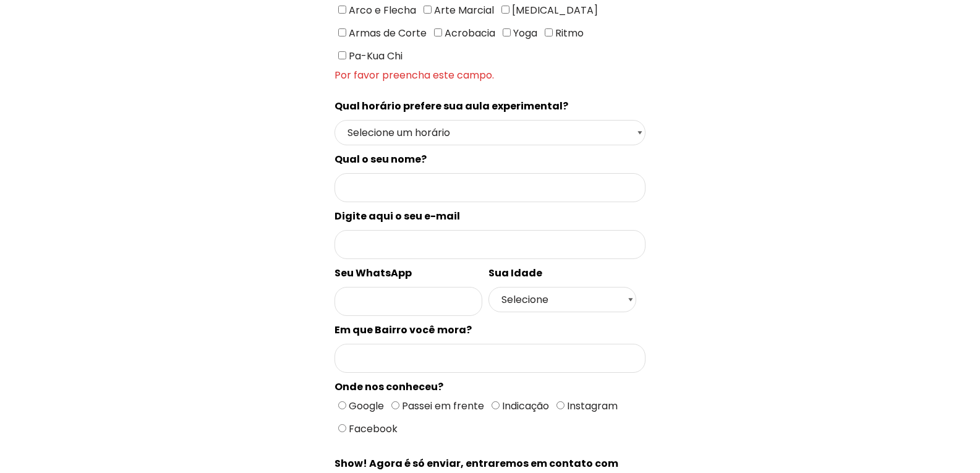  What do you see at coordinates (437, 32) in the screenshot?
I see `input: Acrobacia` at bounding box center [437, 32].